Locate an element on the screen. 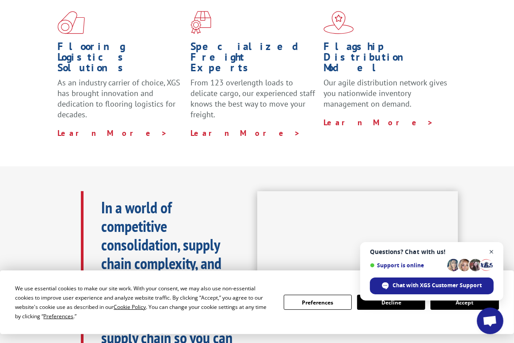 Image resolution: width=514 pixels, height=343 pixels. span: As an industry carrier of choice, XGS has brought innovation and dedication to flooring logistics... is located at coordinates (119, 98).